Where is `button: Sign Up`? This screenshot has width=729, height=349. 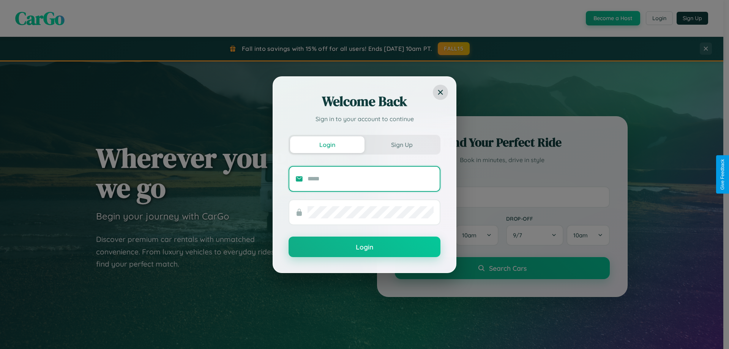 button: Sign Up is located at coordinates (402, 145).